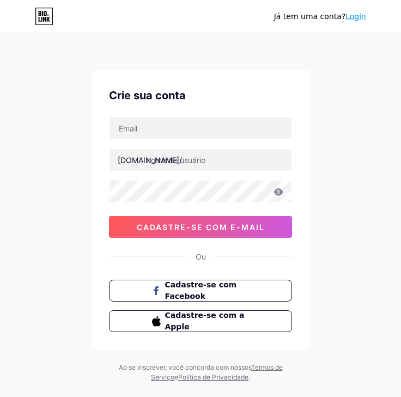 This screenshot has height=397, width=401. I want to click on a: Cadastre-se com a Apple, so click(201, 321).